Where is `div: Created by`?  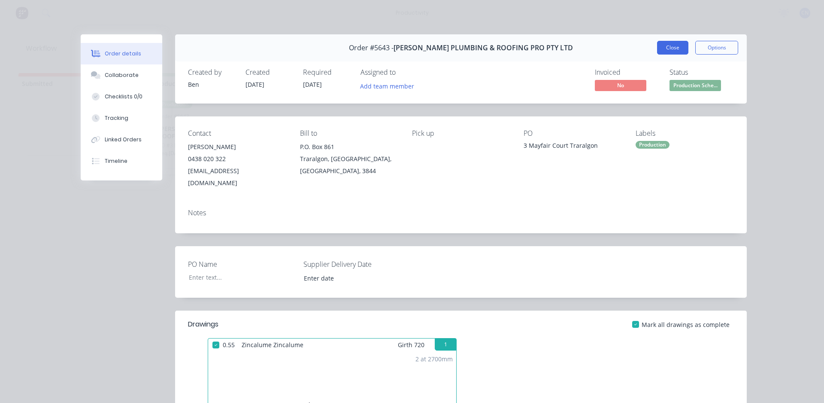 div: Created by is located at coordinates (212, 72).